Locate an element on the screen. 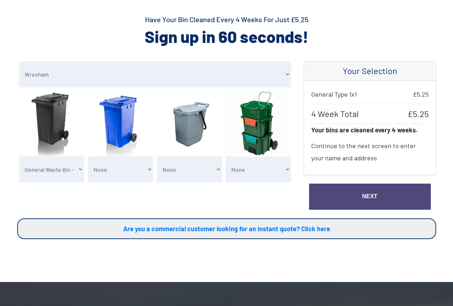 This screenshot has height=306, width=453. a: Are you a commercial customer looking for an instant quote? Click here is located at coordinates (226, 229).